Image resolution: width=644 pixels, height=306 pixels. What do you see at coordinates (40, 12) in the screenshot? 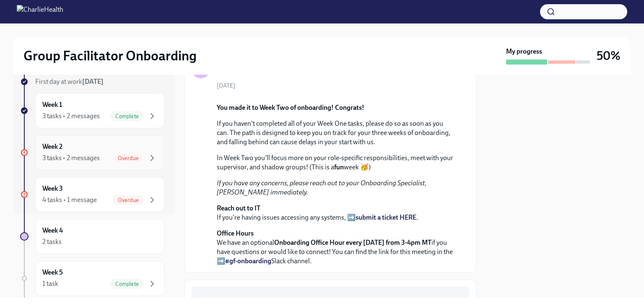
I see `img: CharlieHealth` at bounding box center [40, 12].